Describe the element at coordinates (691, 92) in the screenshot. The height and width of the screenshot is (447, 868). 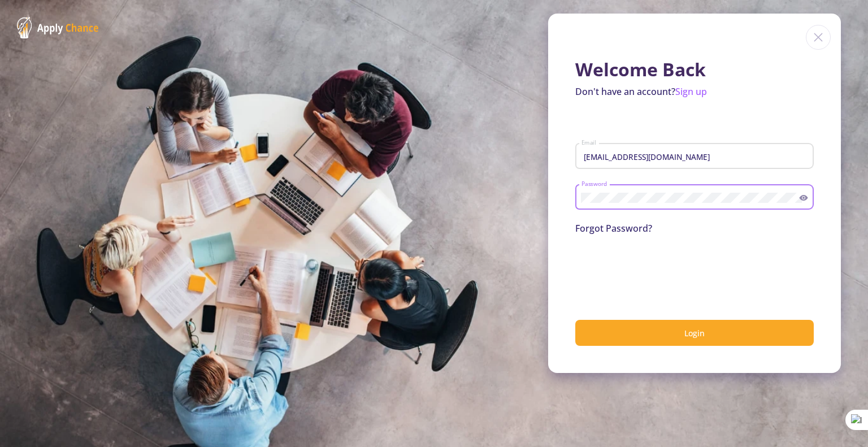
I see `a: Sign up` at that location.